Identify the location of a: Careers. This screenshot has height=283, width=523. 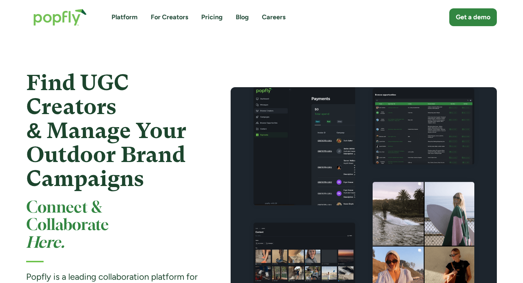
(274, 17).